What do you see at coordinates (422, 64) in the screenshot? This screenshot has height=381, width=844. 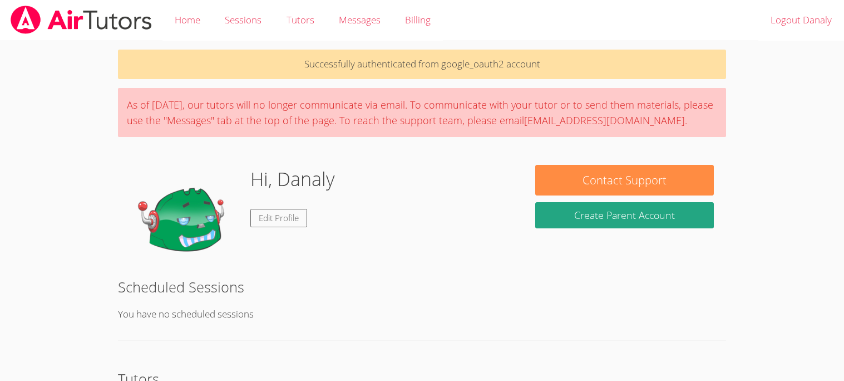 I see `p: Successfully authenticated from google_oauth2 account` at bounding box center [422, 64].